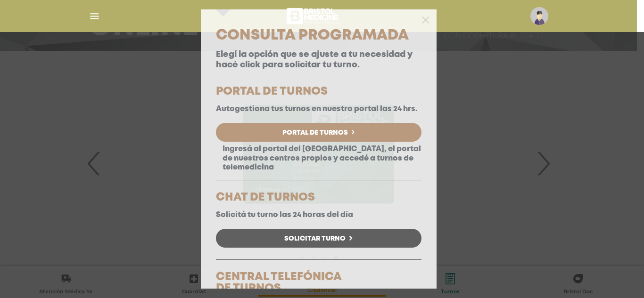 The image size is (644, 298). What do you see at coordinates (312, 35) in the screenshot?
I see `span: Consulta Programada` at bounding box center [312, 35].